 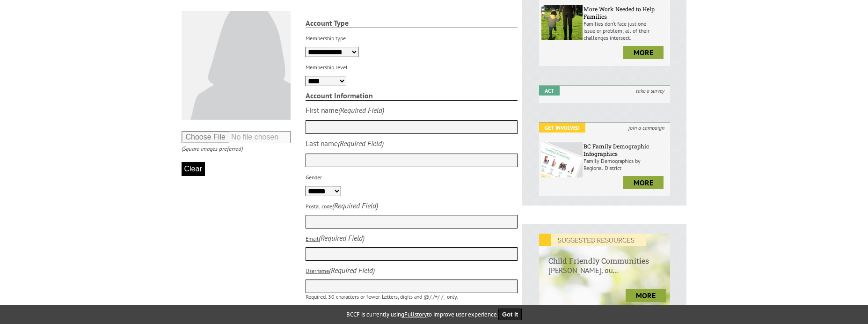 What do you see at coordinates (411, 95) in the screenshot?
I see `strong: Account Information` at bounding box center [411, 95].